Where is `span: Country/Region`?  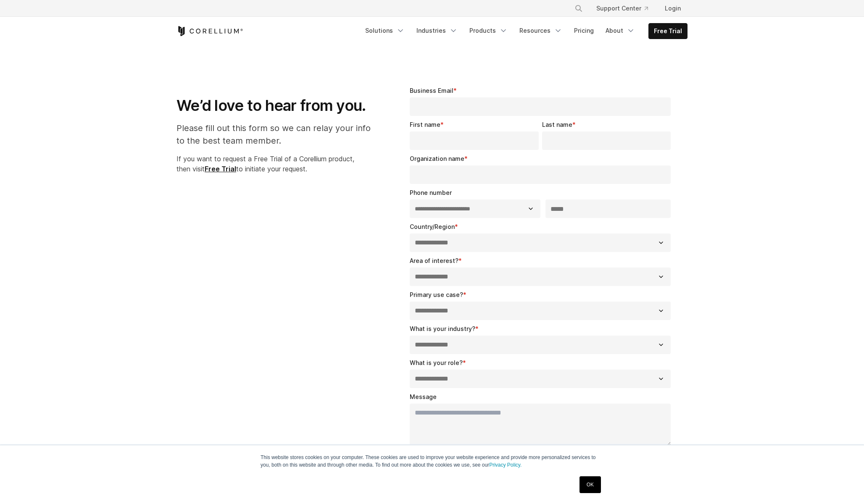
span: Country/Region is located at coordinates (432, 227).